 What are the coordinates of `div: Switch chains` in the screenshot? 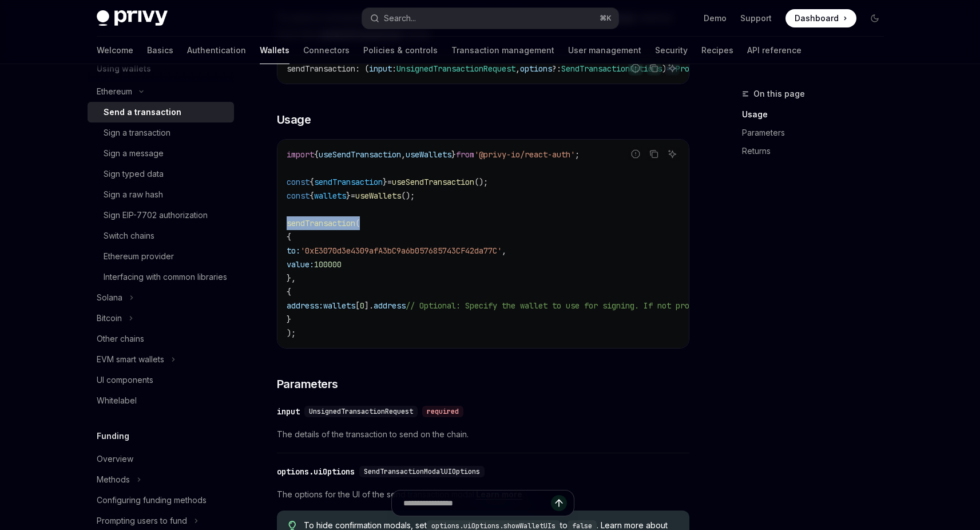 It's located at (129, 236).